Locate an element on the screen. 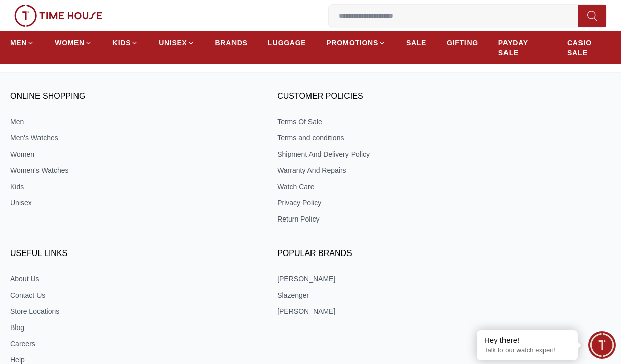 Image resolution: width=621 pixels, height=364 pixels. a: About Us is located at coordinates (132, 279).